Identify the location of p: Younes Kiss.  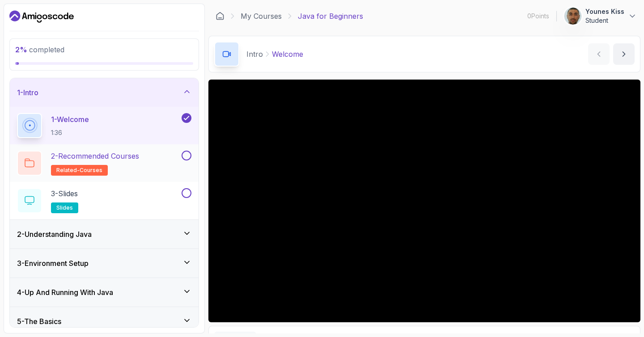
(605, 12).